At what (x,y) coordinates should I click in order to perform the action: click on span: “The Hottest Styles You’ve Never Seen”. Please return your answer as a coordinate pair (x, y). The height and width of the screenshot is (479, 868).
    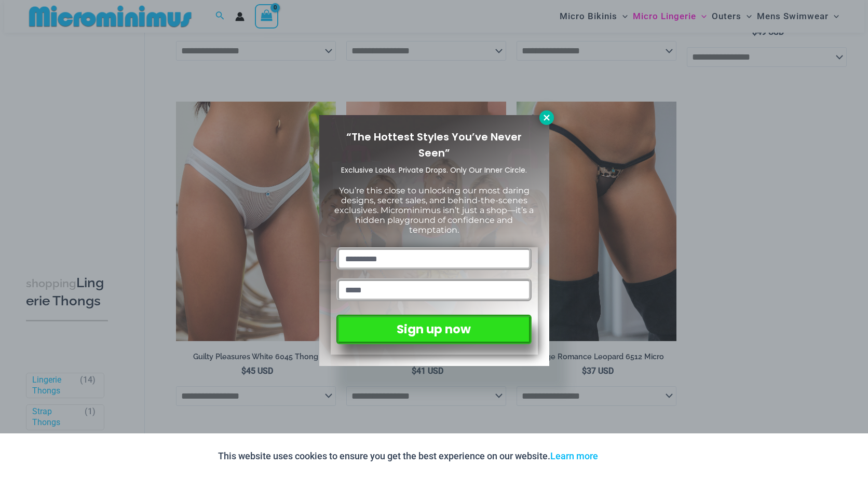
    Looking at the image, I should click on (434, 145).